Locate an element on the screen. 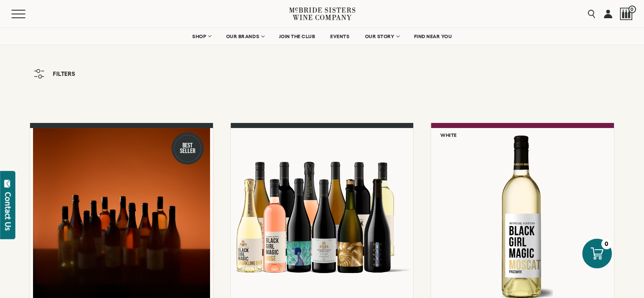 The height and width of the screenshot is (298, 644). a: EVENTS is located at coordinates (340, 36).